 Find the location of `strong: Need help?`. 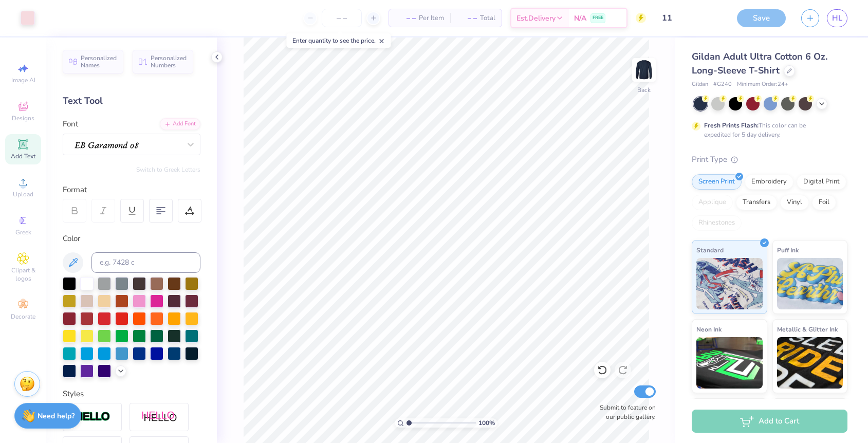

strong: Need help? is located at coordinates (56, 416).